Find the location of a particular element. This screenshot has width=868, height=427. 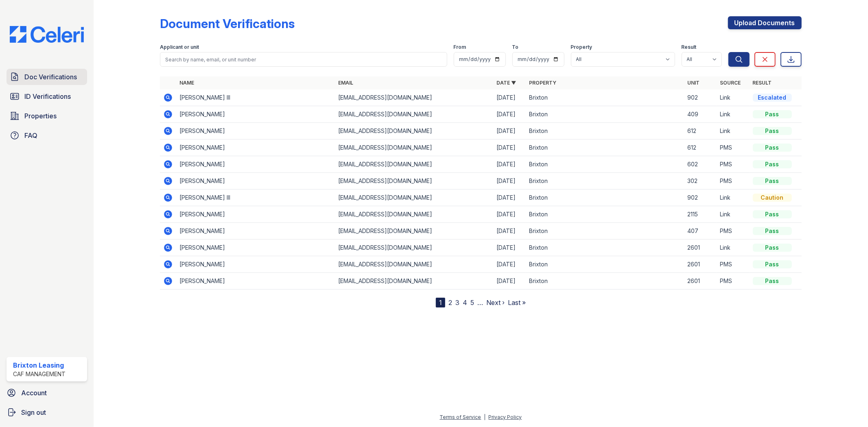

a: 4 is located at coordinates (465, 302).